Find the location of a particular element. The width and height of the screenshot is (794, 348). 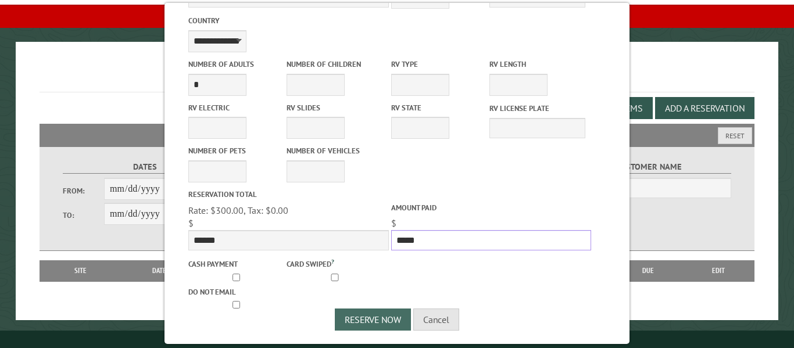

label: Card swiped is located at coordinates (334, 263).